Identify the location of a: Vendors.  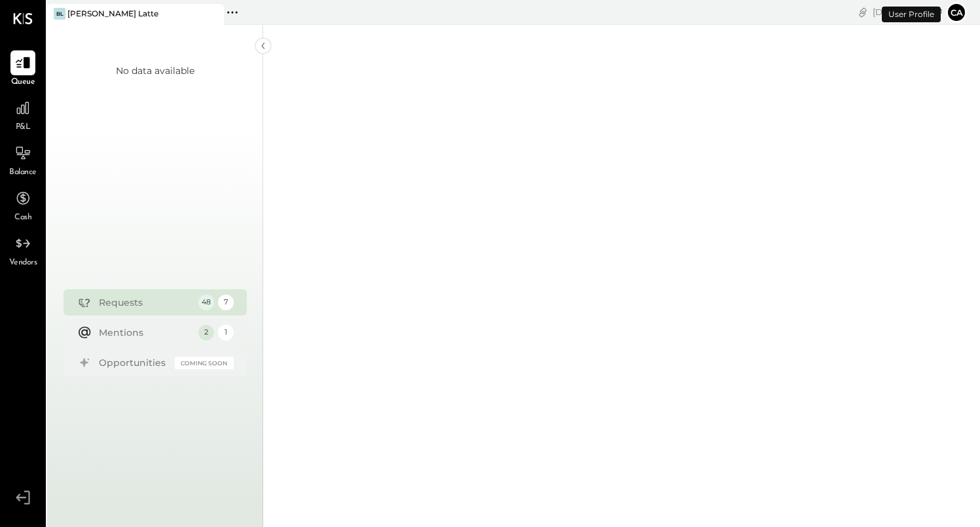
(23, 250).